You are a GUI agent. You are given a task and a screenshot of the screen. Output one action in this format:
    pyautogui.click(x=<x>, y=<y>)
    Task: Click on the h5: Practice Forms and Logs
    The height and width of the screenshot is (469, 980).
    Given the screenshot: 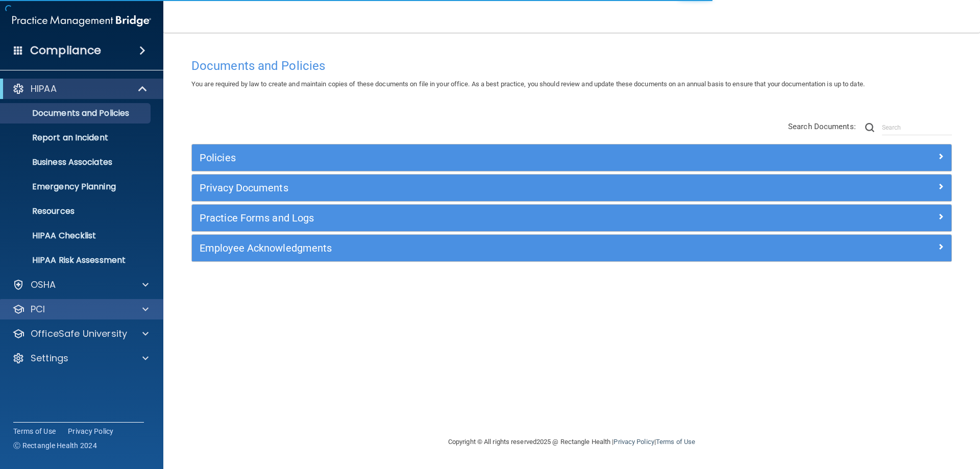 What is the action you would take?
    pyautogui.click(x=477, y=218)
    